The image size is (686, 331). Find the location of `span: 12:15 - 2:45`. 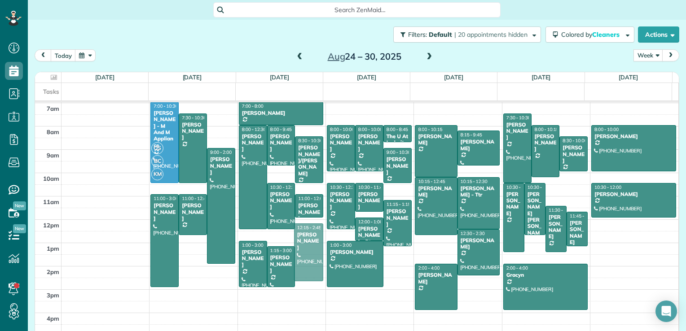

span: 12:15 - 2:45 is located at coordinates (309, 228).